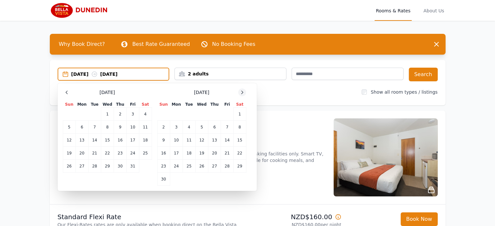 This screenshot has height=226, width=495. Describe the element at coordinates (133, 166) in the screenshot. I see `td: 31` at that location.